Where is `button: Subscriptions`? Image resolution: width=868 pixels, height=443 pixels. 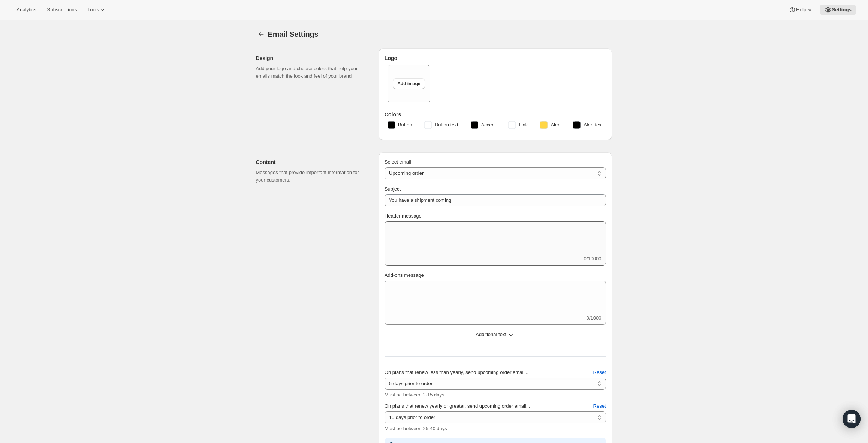
button: Subscriptions is located at coordinates (62, 10).